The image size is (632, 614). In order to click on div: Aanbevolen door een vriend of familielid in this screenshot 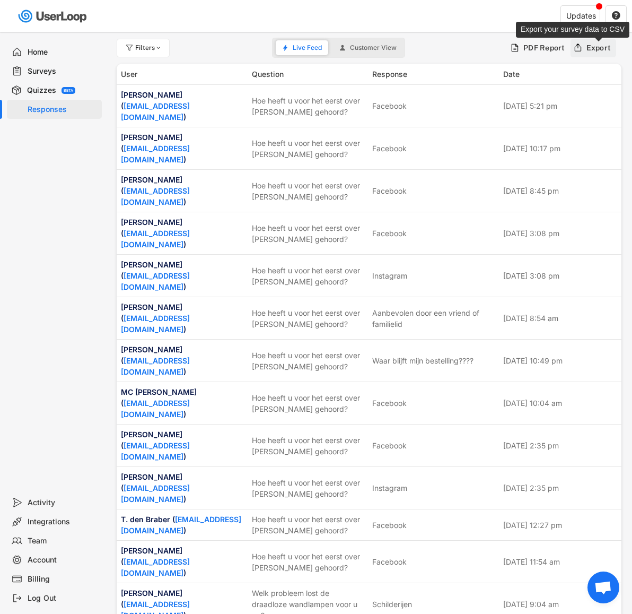, I will do `click(434, 318)`.